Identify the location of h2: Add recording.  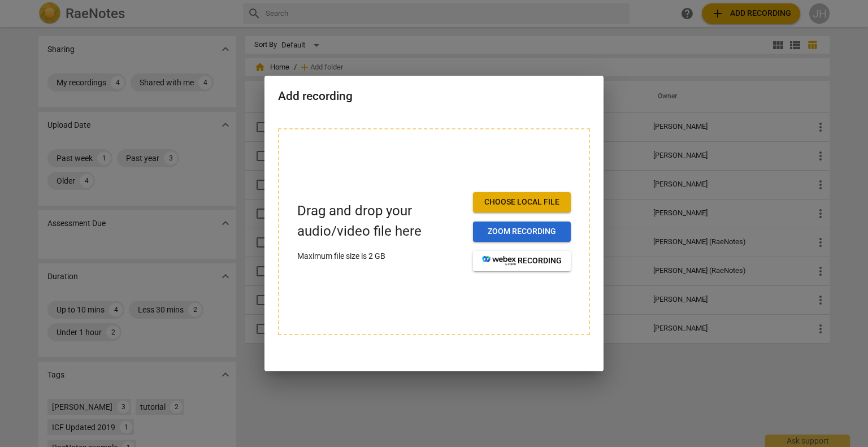
(434, 96).